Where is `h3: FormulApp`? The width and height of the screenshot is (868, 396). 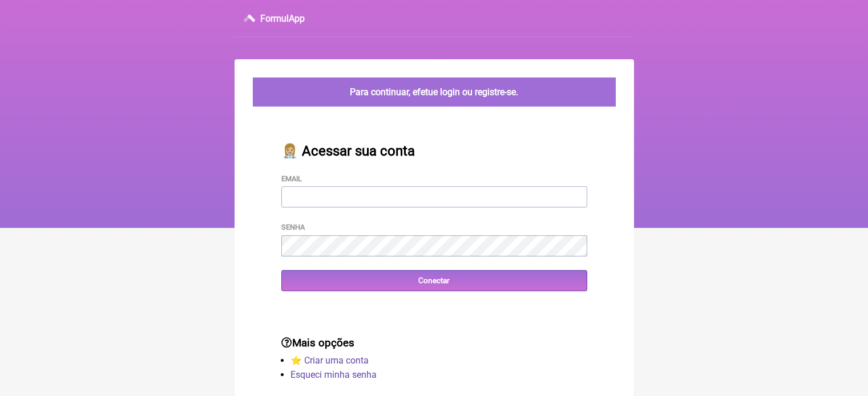
h3: FormulApp is located at coordinates (283, 18).